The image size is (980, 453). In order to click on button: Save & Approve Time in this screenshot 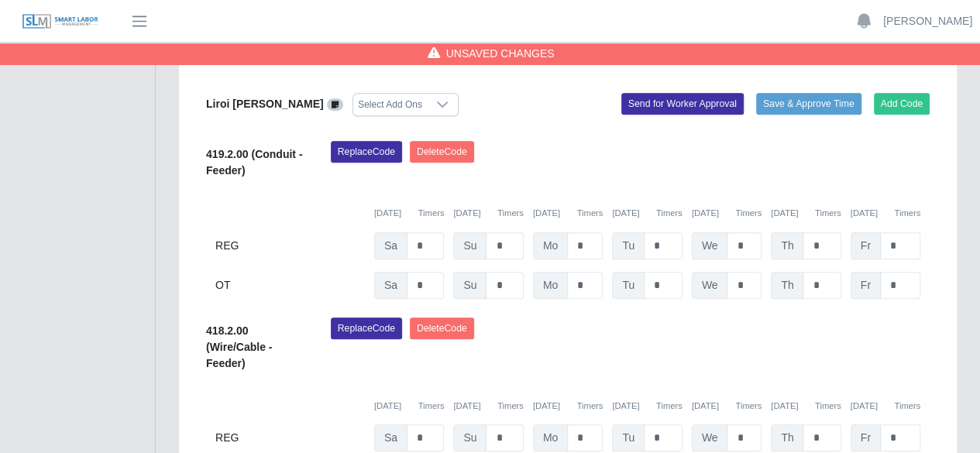, I will do `click(809, 104)`.